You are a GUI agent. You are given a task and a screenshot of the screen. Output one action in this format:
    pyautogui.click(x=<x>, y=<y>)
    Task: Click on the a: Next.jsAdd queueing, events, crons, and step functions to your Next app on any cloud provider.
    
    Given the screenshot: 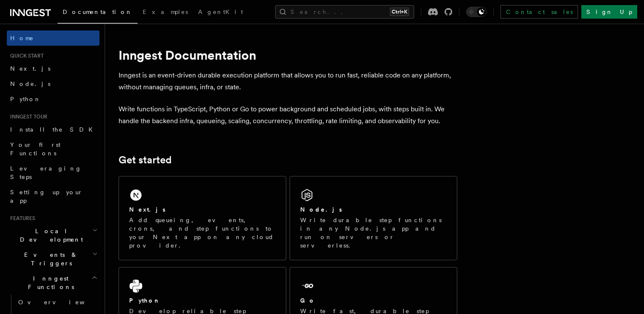 What is the action you would take?
    pyautogui.click(x=202, y=218)
    